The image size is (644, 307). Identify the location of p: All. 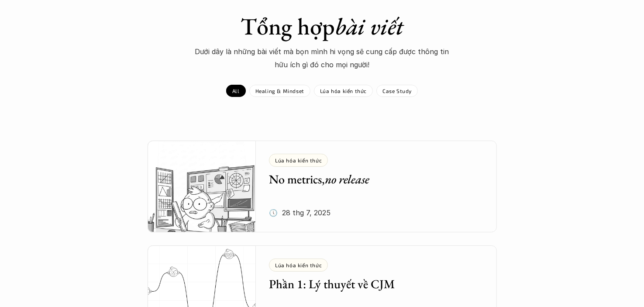
(236, 91).